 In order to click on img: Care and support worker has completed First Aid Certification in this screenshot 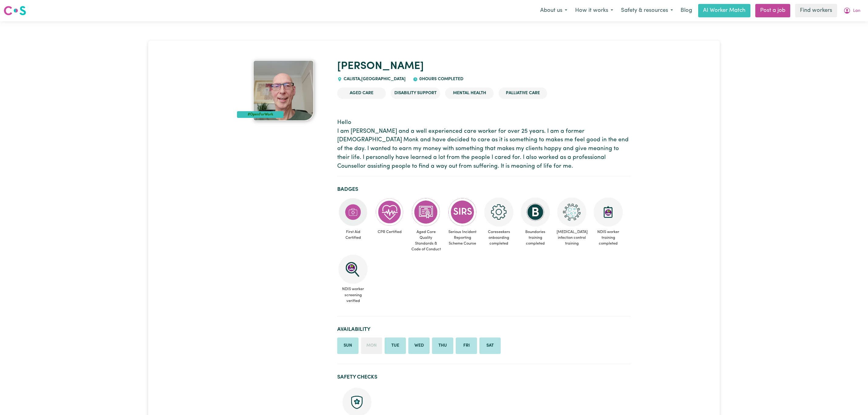, I will do `click(353, 212)`.